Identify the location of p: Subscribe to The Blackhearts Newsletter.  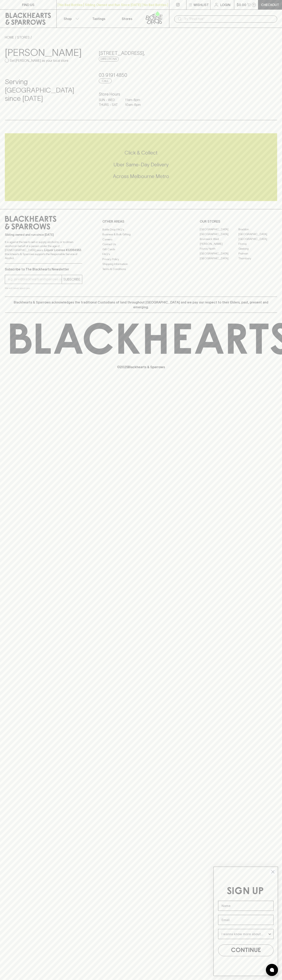
(43, 269).